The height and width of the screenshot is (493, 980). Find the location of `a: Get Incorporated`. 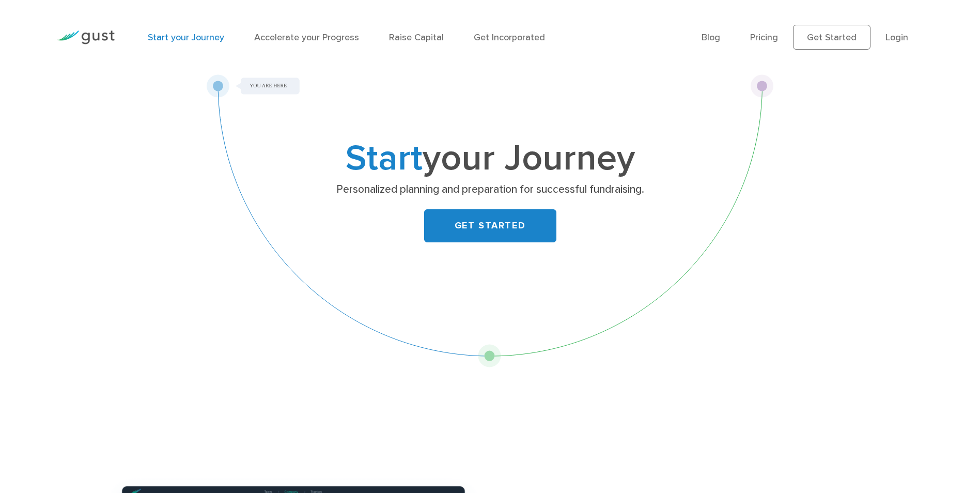

a: Get Incorporated is located at coordinates (509, 37).